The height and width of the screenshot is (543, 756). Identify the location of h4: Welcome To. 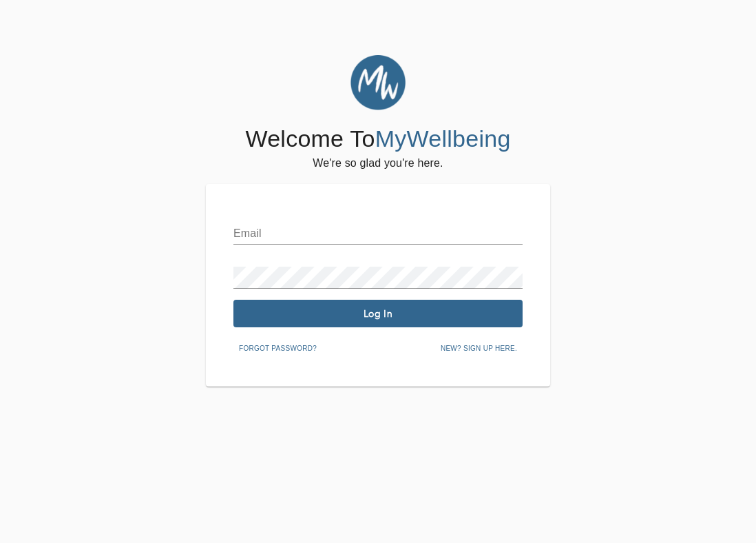
(378, 140).